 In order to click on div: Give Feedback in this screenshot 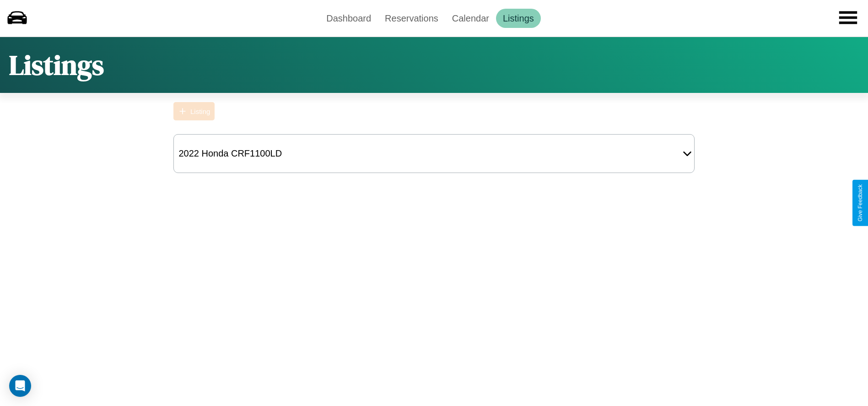, I will do `click(861, 203)`.